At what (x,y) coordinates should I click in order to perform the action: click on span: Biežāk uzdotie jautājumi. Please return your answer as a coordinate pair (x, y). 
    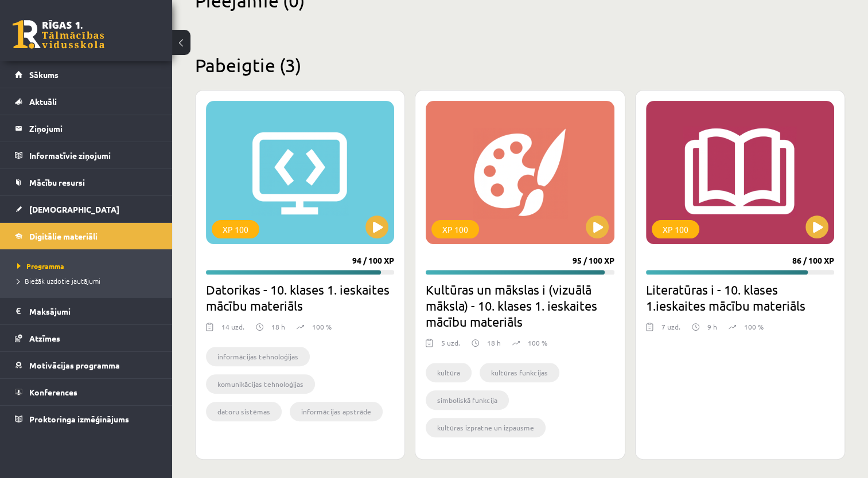
    Looking at the image, I should click on (59, 280).